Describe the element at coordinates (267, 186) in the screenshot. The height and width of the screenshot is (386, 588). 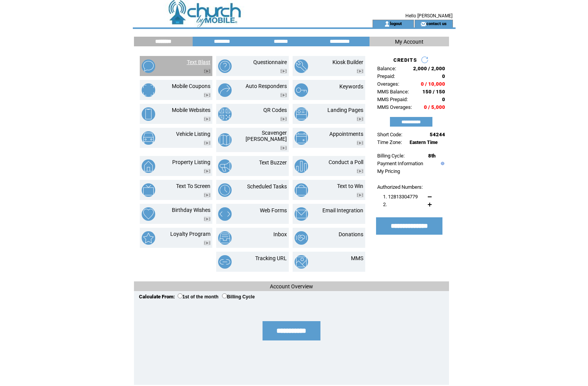
I see `a: Scheduled Tasks` at that location.